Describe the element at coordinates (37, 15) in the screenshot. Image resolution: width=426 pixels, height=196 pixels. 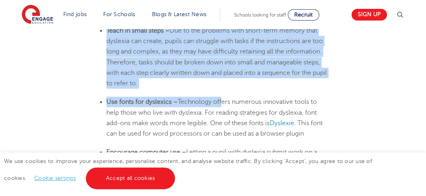
I see `img: Engage Education` at that location.